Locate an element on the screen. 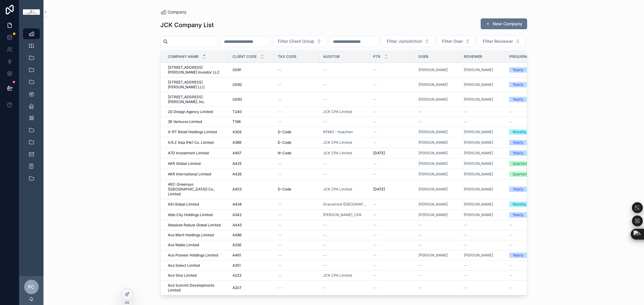 This screenshot has width=644, height=305. span: A453 is located at coordinates (237, 189).